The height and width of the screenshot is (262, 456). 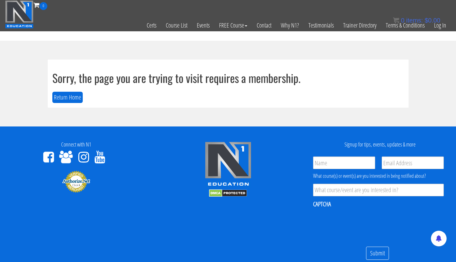 I want to click on a: Course List, so click(x=176, y=25).